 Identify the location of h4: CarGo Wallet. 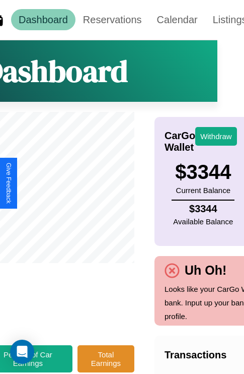
(180, 142).